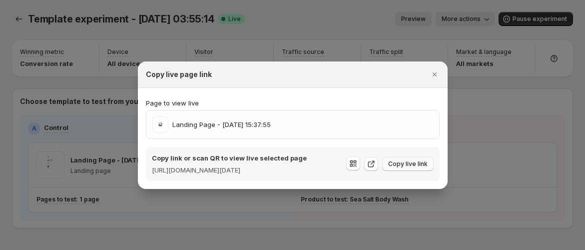 This screenshot has width=585, height=250. Describe the element at coordinates (179, 74) in the screenshot. I see `h2: Copy live page link` at that location.